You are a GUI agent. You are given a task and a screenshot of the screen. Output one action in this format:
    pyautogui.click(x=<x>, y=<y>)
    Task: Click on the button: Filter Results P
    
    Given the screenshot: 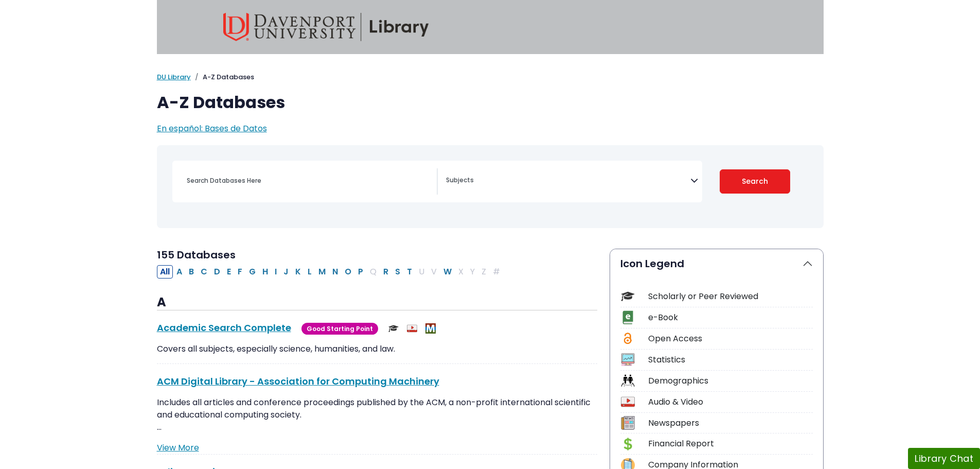 What is the action you would take?
    pyautogui.click(x=360, y=272)
    